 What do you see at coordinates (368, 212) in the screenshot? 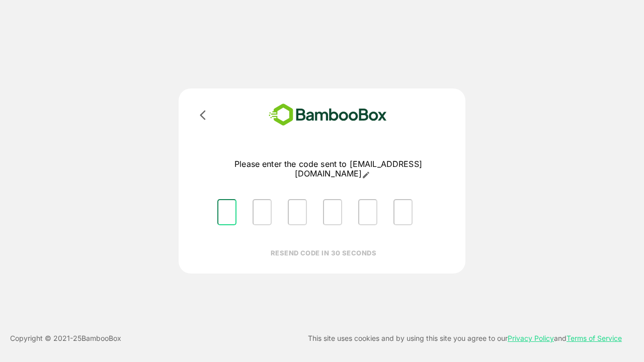
I see `input: Please enter OTP character 5` at bounding box center [368, 212].